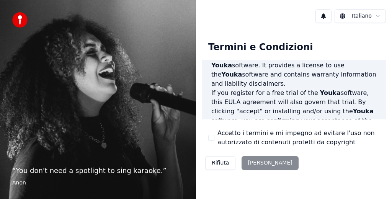 This screenshot has height=199, width=392. I want to click on footer: Anon, so click(98, 183).